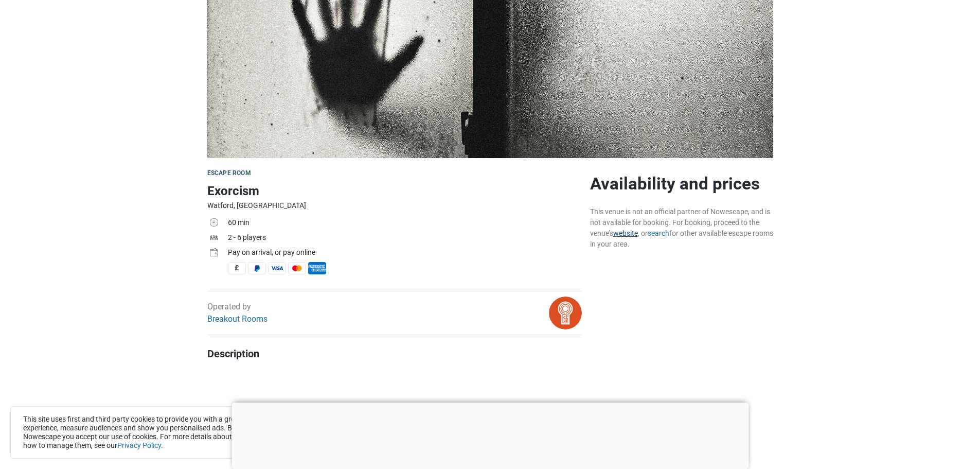  What do you see at coordinates (257, 268) in the screenshot?
I see `span: PayPal` at bounding box center [257, 268].